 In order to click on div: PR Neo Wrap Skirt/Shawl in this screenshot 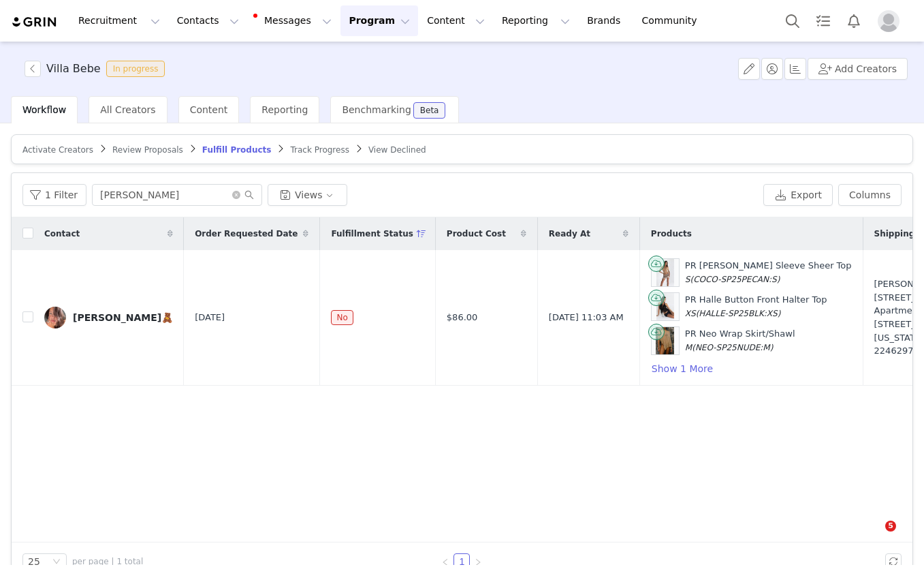, I will do `click(740, 340)`.